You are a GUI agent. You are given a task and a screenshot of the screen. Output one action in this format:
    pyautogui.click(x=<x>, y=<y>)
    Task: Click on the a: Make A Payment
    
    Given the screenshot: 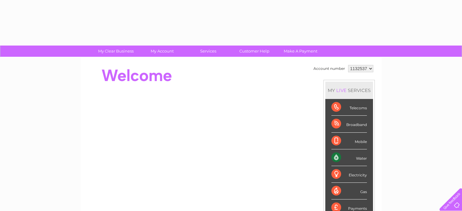 What is the action you would take?
    pyautogui.click(x=300, y=51)
    